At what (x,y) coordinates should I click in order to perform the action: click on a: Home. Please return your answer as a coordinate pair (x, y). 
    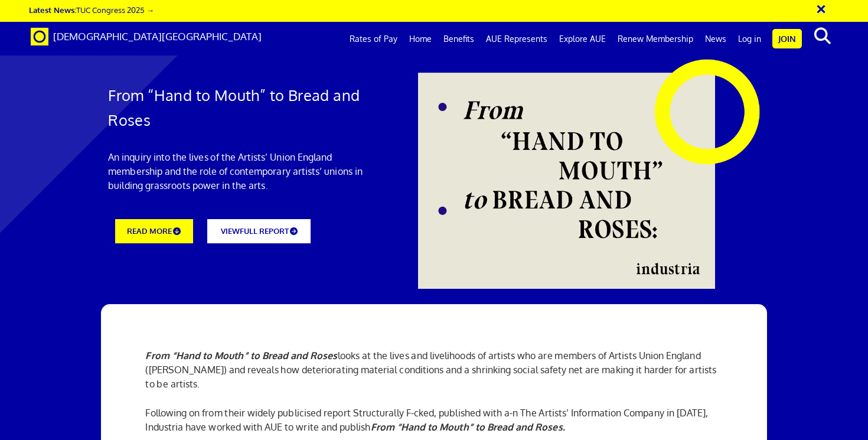
    Looking at the image, I should click on (421, 39).